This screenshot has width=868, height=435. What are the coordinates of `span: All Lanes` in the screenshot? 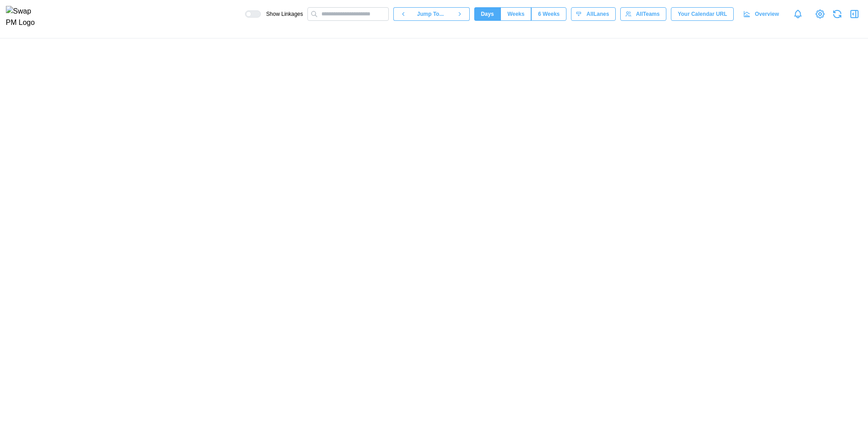 It's located at (598, 14).